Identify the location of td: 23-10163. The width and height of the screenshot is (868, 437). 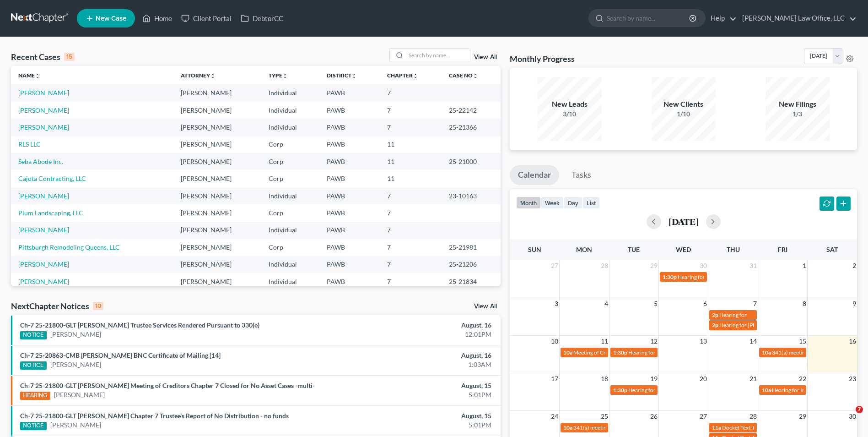
(471, 195).